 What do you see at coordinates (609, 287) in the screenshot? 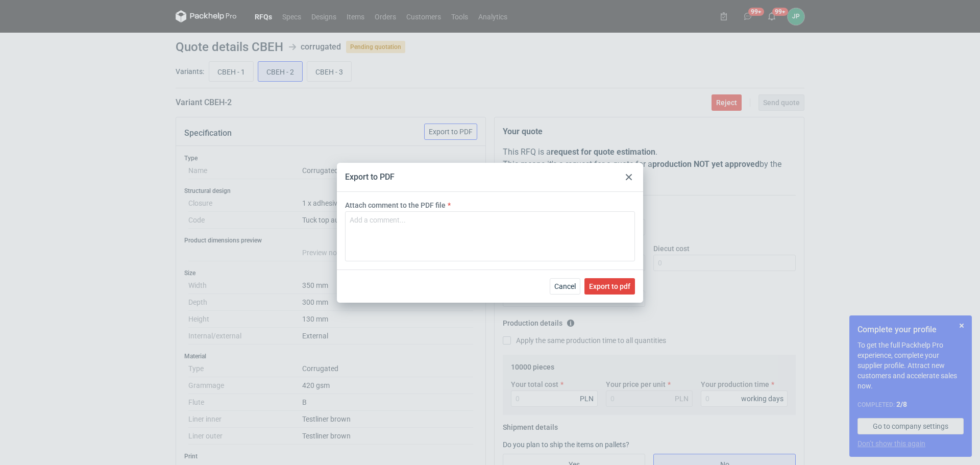
I see `button: Export to pdf` at bounding box center [609, 287].